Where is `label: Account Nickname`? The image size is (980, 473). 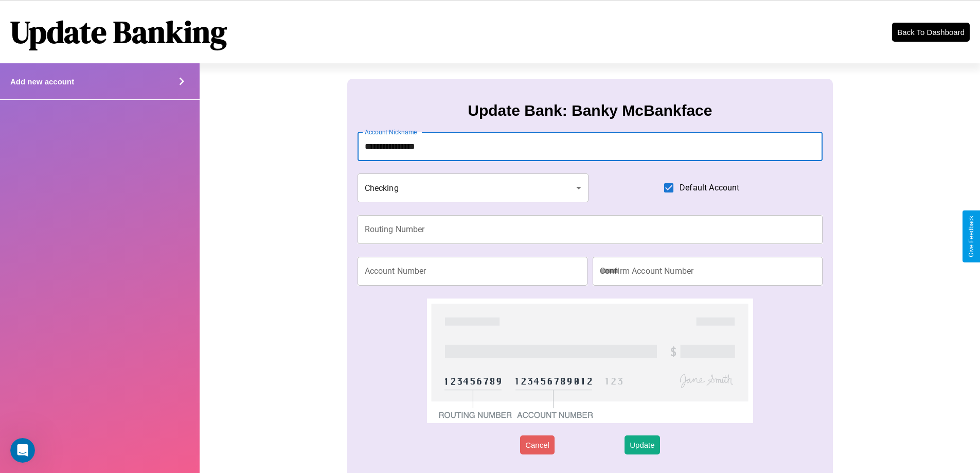
label: Account Nickname is located at coordinates (391, 132).